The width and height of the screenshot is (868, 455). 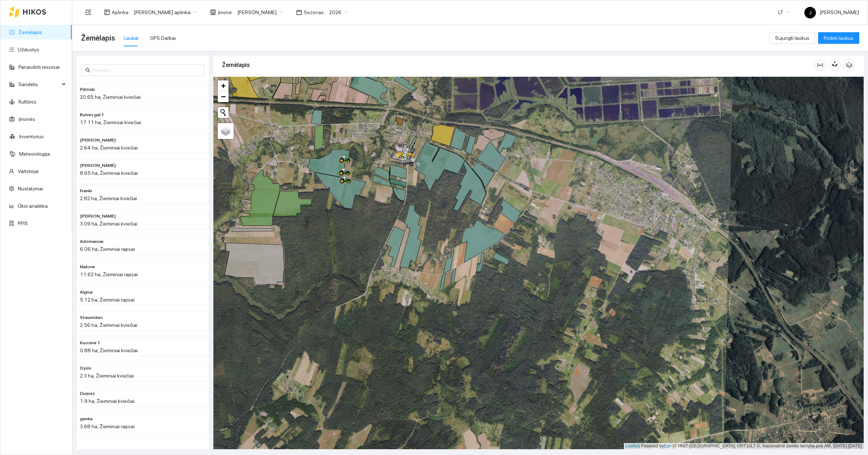 What do you see at coordinates (110, 97) in the screenshot?
I see `span: 20.65 ha, Žieminiai kviečiai` at bounding box center [110, 97].